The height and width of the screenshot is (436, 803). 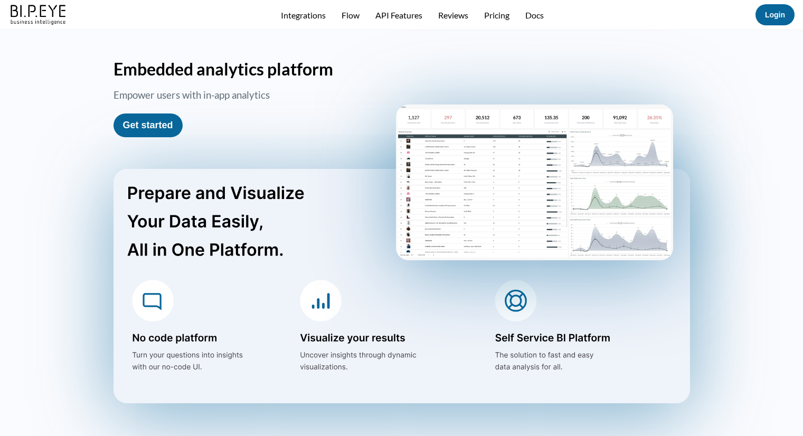 I want to click on a: Reviews, so click(x=453, y=15).